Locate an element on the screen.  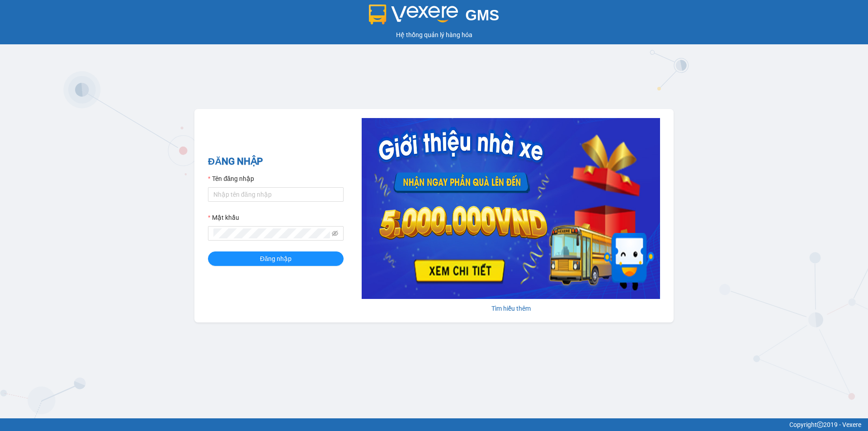
div: Tìm hiểu thêm is located at coordinates (511, 308).